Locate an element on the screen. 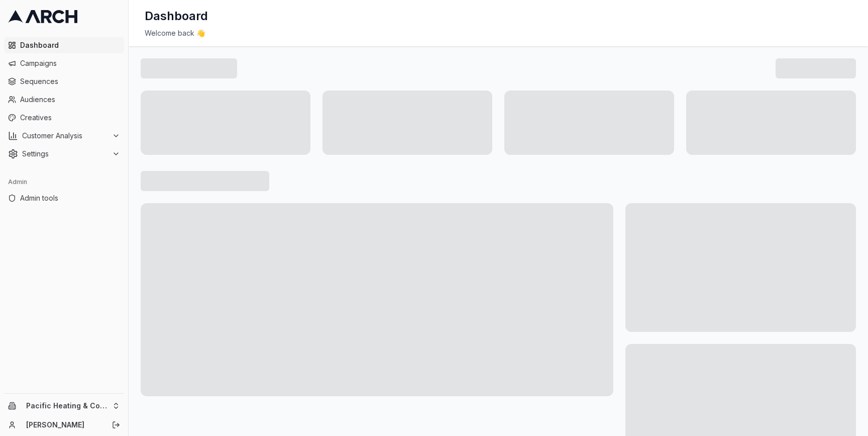 The width and height of the screenshot is (868, 436). div: Admin is located at coordinates (64, 182).